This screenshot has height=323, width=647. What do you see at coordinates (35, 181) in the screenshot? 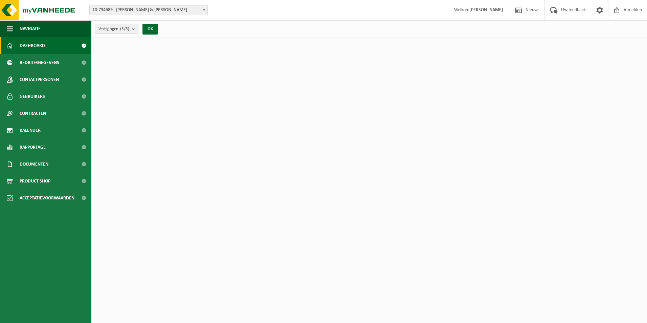
I see `span: Product Shop` at bounding box center [35, 181].